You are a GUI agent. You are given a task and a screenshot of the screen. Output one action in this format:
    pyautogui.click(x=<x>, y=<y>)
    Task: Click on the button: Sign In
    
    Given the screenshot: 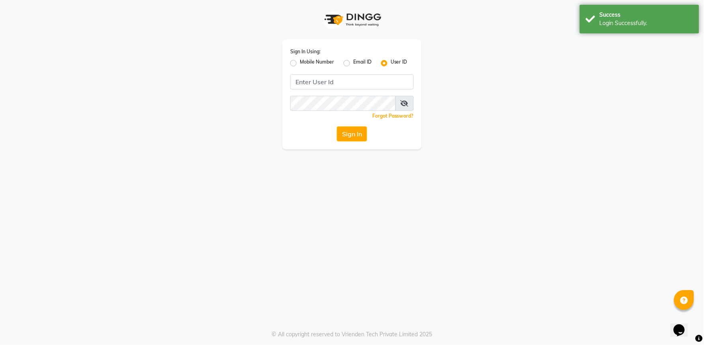 What is the action you would take?
    pyautogui.click(x=352, y=134)
    